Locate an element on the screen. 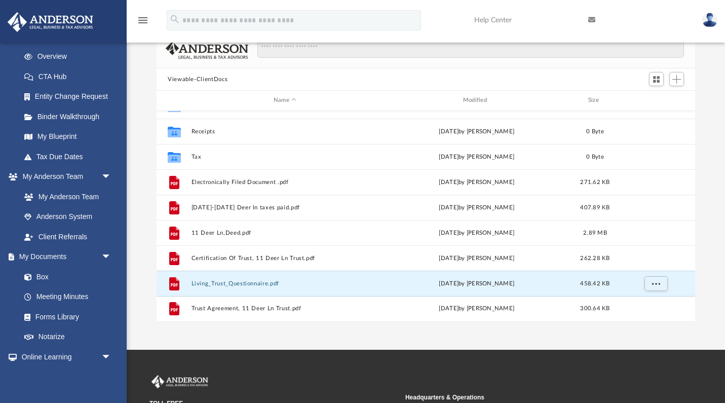 The height and width of the screenshot is (403, 725). button: Tax is located at coordinates (285, 157).